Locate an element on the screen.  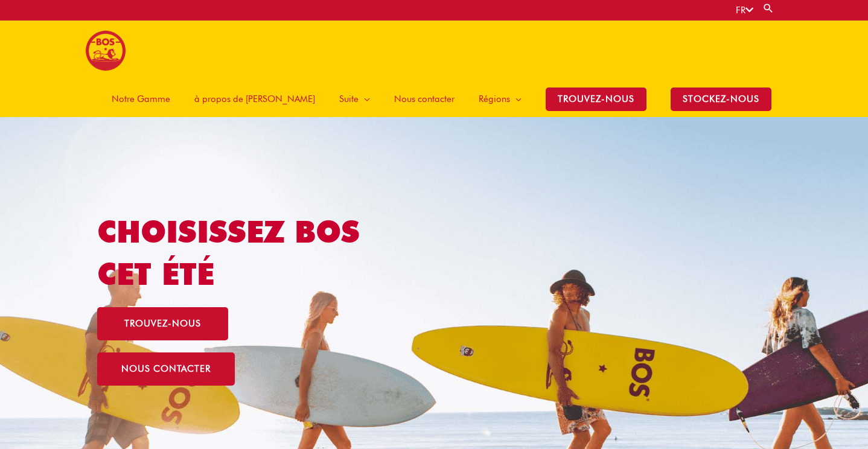
span: trouvez-nous is located at coordinates (162, 324).